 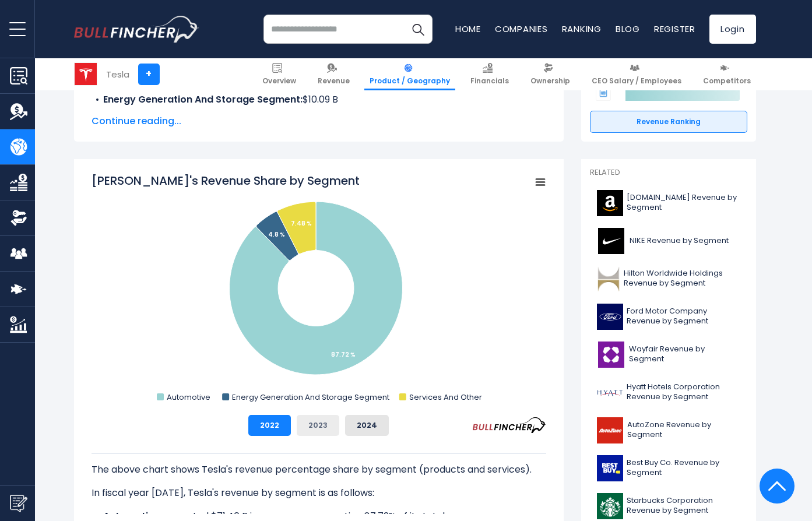 What do you see at coordinates (445, 396) in the screenshot?
I see `text: Services And Other` at bounding box center [445, 396].